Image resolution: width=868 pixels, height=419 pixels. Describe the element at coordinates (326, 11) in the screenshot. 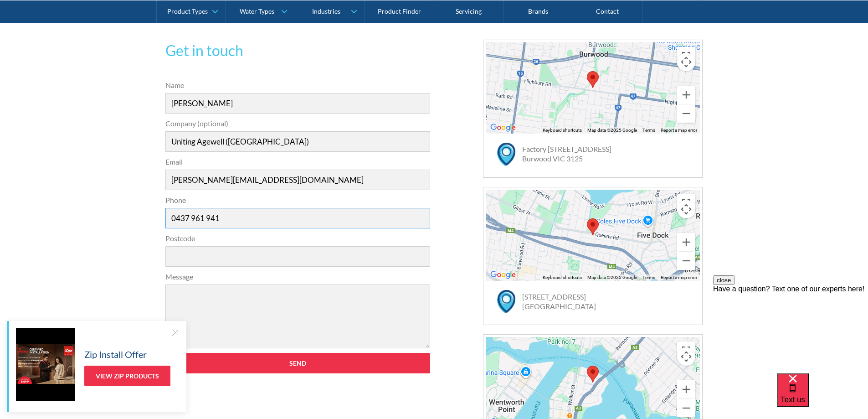

I see `div: Industries` at that location.